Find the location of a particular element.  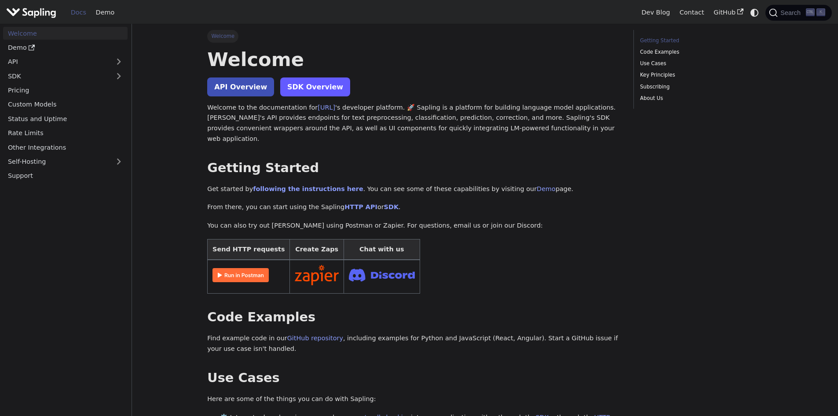

button: Switch between dark and light mode (currently system mode) is located at coordinates (754, 12).